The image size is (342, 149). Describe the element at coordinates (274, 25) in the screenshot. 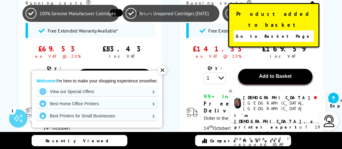

I see `div: Product added to basket` at that location.